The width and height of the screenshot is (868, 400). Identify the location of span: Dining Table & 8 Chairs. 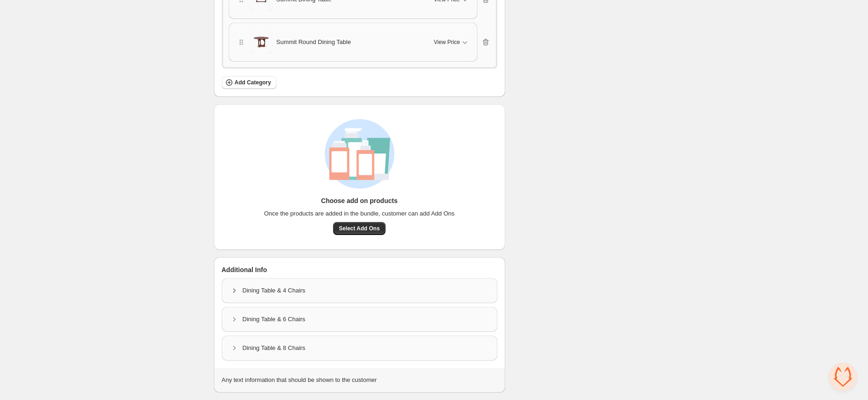
(274, 348).